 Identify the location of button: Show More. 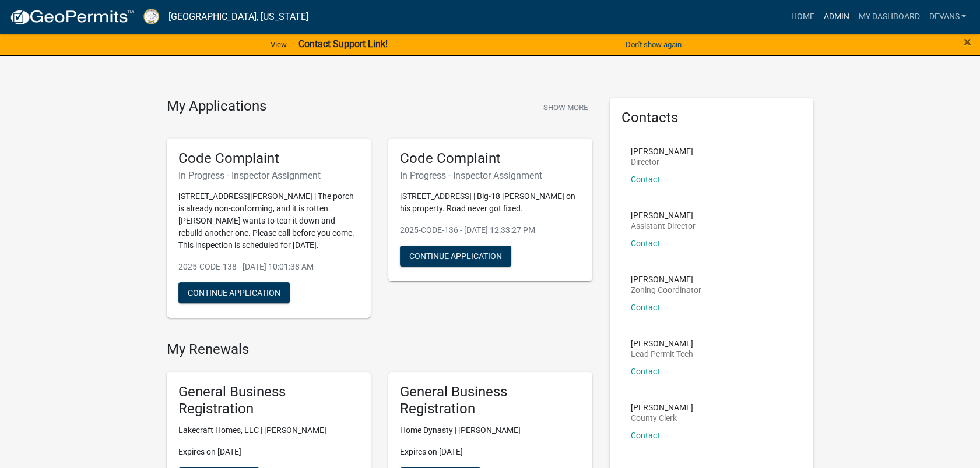
(566, 107).